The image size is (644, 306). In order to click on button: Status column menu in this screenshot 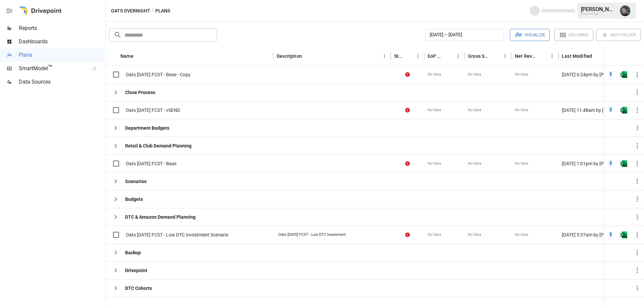, I will do `click(418, 56)`.